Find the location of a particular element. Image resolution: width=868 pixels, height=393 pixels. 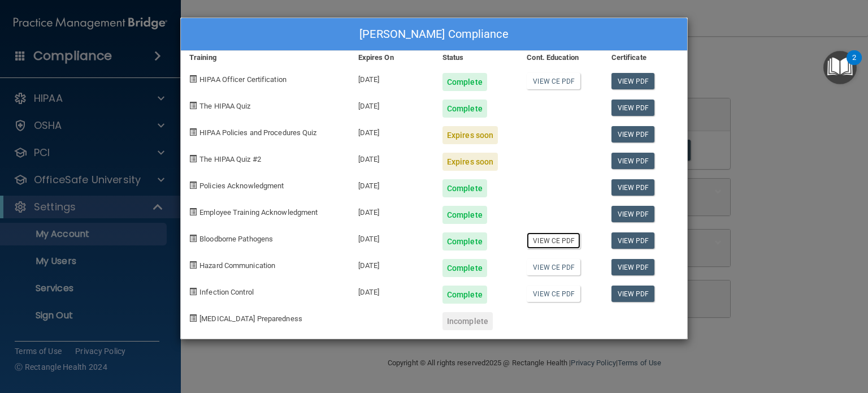

span: Employee Training Acknowledgment is located at coordinates (259, 212).